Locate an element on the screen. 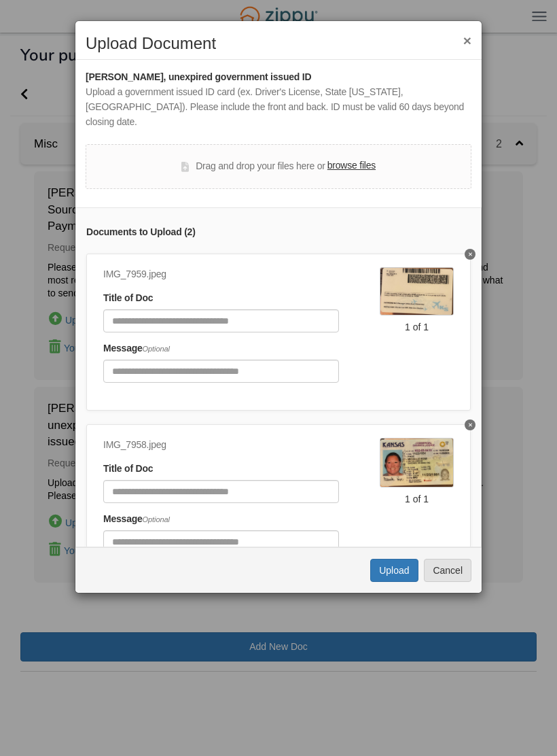 The width and height of the screenshot is (557, 756). h2: Upload Document is located at coordinates (279, 43).